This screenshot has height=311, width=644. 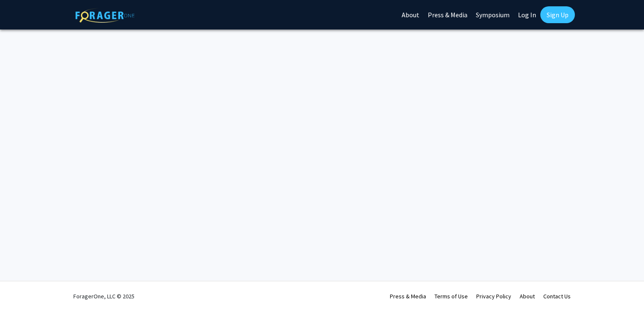 I want to click on div: ForagerOne, LLC © 2025, so click(x=103, y=296).